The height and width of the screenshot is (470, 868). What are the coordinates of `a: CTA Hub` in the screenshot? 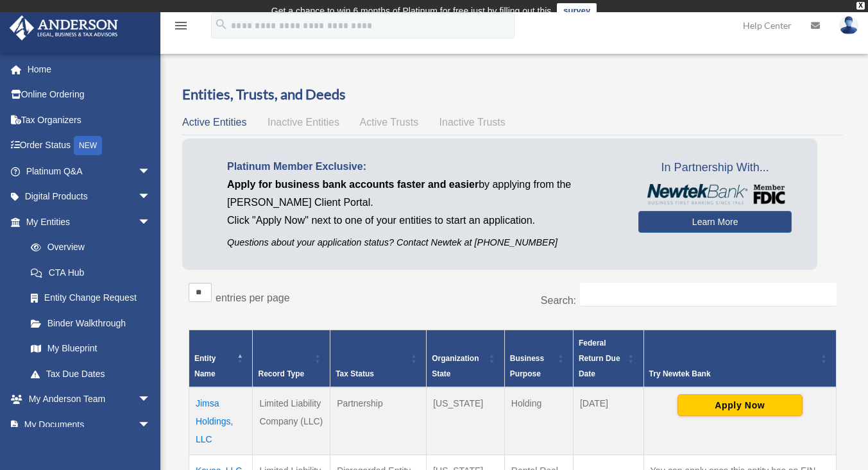 It's located at (90, 273).